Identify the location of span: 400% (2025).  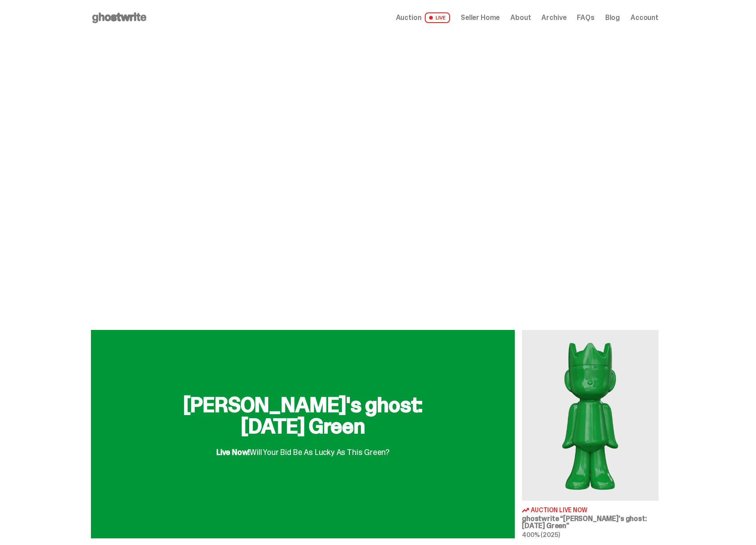
(541, 535).